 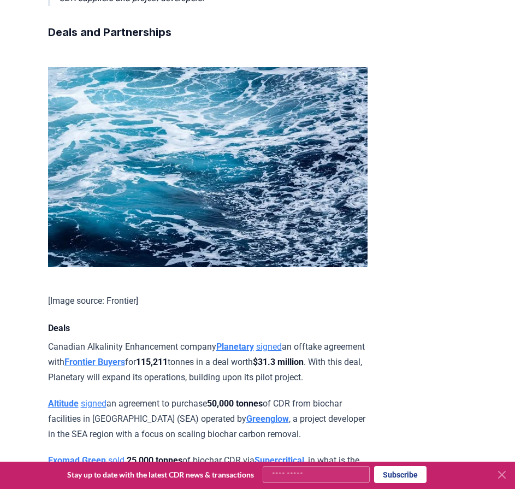 I want to click on a: sold, so click(x=116, y=460).